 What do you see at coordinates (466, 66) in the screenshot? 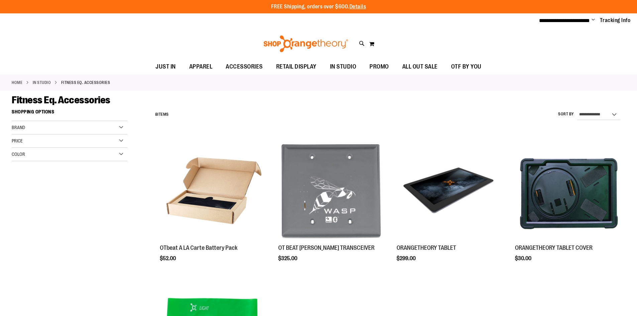
I see `span: OTF BY YOU` at bounding box center [466, 66].